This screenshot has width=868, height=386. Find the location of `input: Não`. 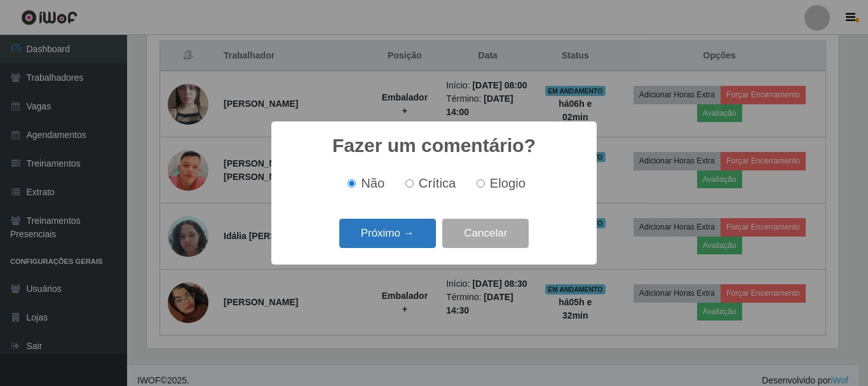

input: Não is located at coordinates (351, 183).